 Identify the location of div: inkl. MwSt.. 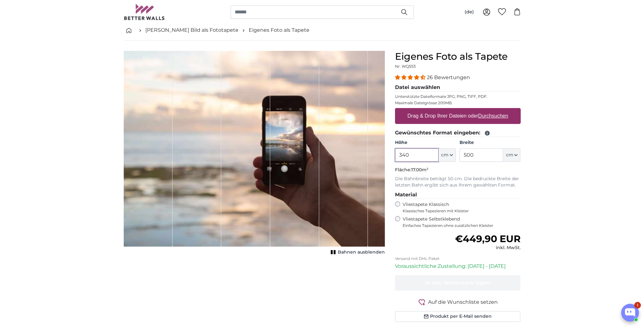
(488, 248).